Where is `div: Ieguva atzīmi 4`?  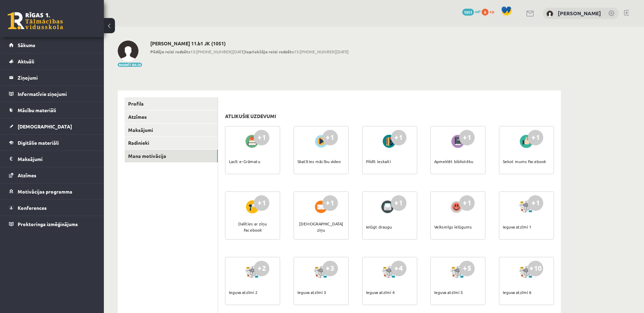 div: Ieguva atzīmi 4 is located at coordinates (380, 292).